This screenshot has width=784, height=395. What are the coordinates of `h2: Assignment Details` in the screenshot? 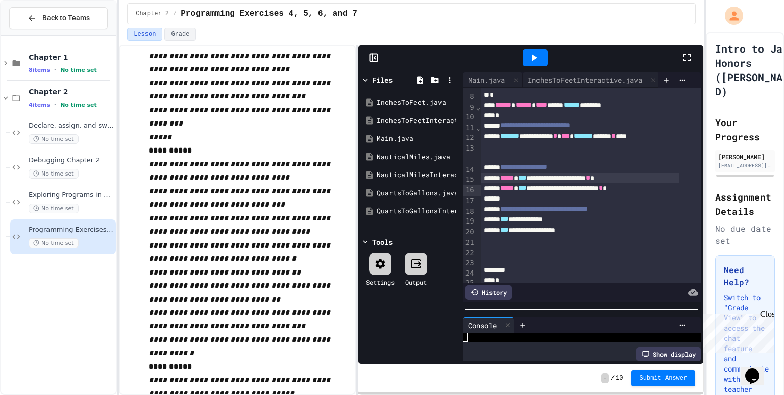 It's located at (745, 204).